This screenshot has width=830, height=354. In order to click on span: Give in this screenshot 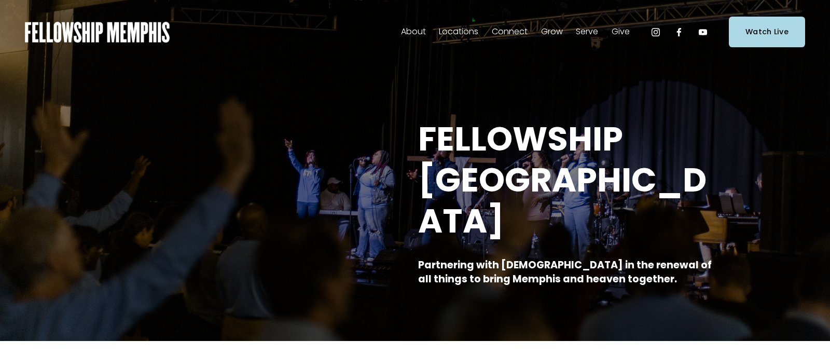, I will do `click(620, 32)`.